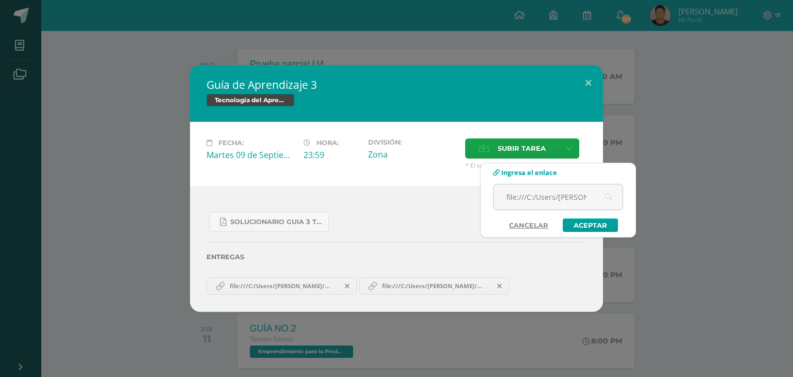 The width and height of the screenshot is (793, 377). What do you see at coordinates (412, 142) in the screenshot?
I see `label: División:` at bounding box center [412, 142].